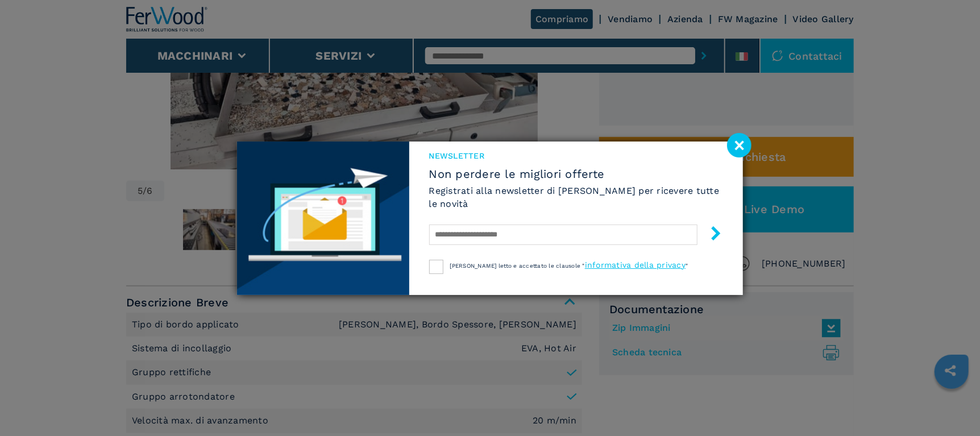 This screenshot has height=436, width=980. Describe the element at coordinates (576, 174) in the screenshot. I see `span: Non perdere le migliori offerte` at that location.